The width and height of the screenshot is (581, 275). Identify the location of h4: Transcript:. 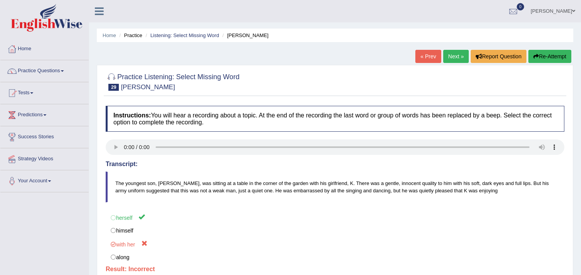
(335, 164).